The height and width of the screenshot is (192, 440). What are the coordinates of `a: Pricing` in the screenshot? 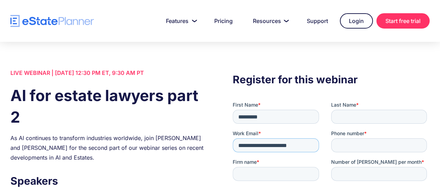 It's located at (224, 21).